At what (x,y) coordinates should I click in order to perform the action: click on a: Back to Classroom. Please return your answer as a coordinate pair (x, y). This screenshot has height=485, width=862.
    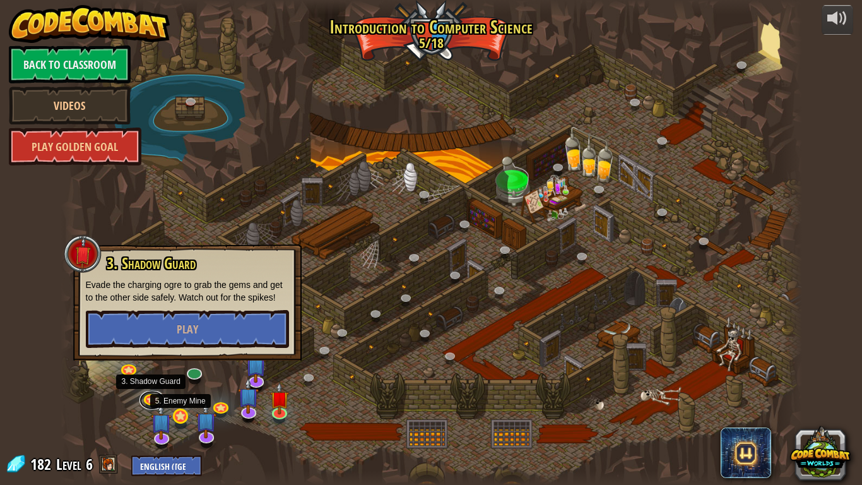
    Looking at the image, I should click on (69, 64).